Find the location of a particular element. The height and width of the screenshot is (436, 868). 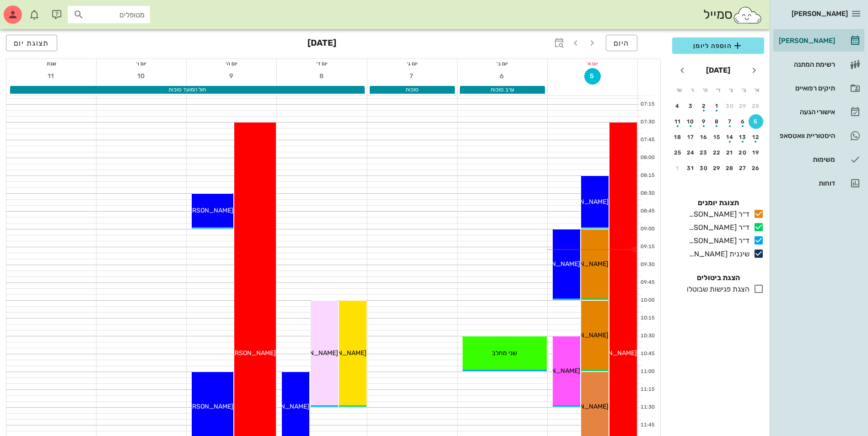

div: 09:15 is located at coordinates (646, 247).